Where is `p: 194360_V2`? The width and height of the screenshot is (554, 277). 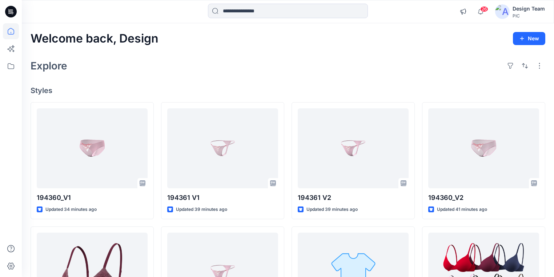 p: 194360_V2 is located at coordinates (483, 198).